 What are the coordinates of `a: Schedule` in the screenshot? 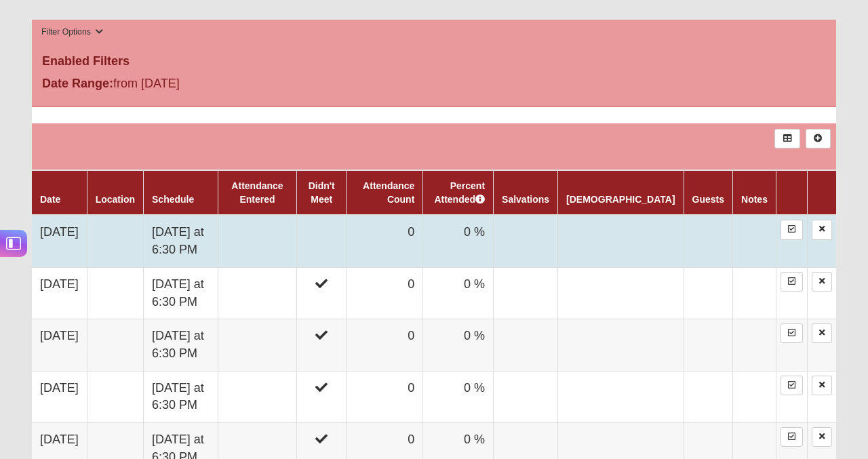 It's located at (173, 199).